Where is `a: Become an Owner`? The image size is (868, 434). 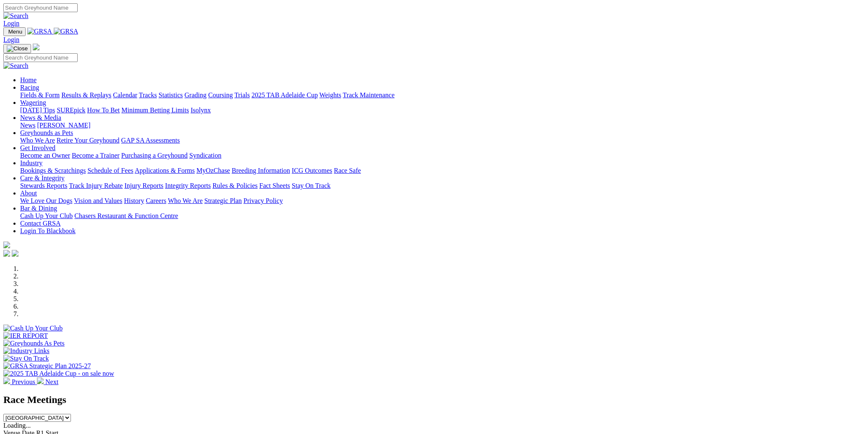
a: Become an Owner is located at coordinates (45, 155).